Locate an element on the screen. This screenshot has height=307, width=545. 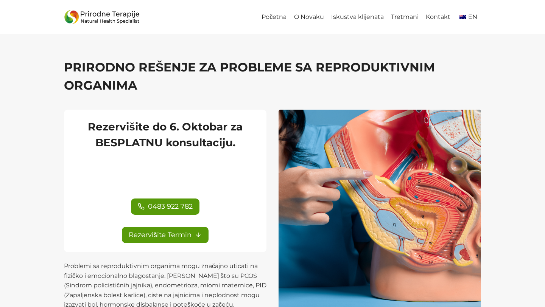
img: English is located at coordinates (463, 17).